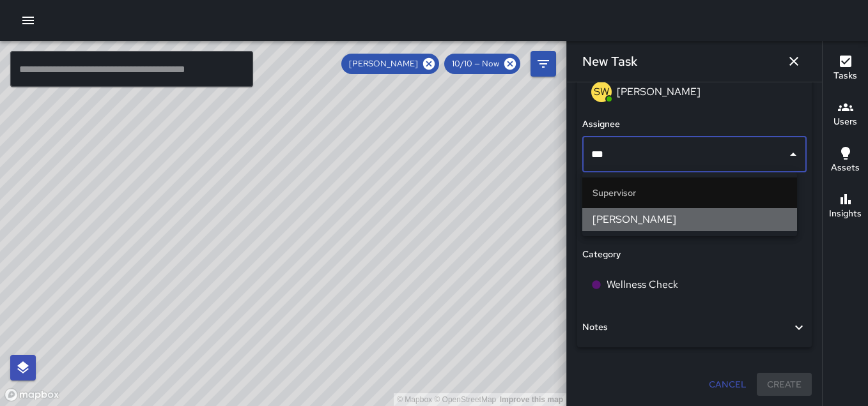  Describe the element at coordinates (595, 328) in the screenshot. I see `h6: Notes` at that location.